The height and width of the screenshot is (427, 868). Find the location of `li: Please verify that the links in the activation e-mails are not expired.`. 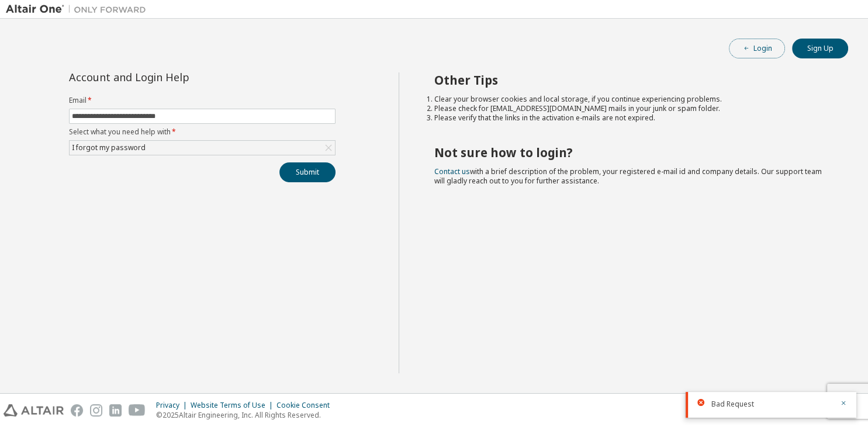

li: Please verify that the links in the activation e-mails are not expired. is located at coordinates (630, 118).